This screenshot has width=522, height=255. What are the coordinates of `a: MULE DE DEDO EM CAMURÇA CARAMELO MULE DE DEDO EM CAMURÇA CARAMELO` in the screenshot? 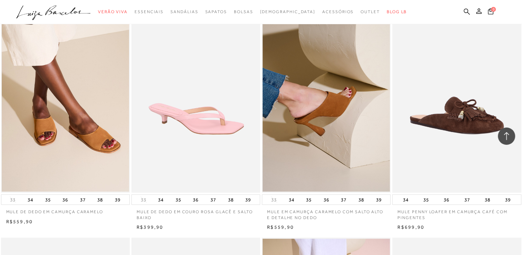 It's located at (65, 96).